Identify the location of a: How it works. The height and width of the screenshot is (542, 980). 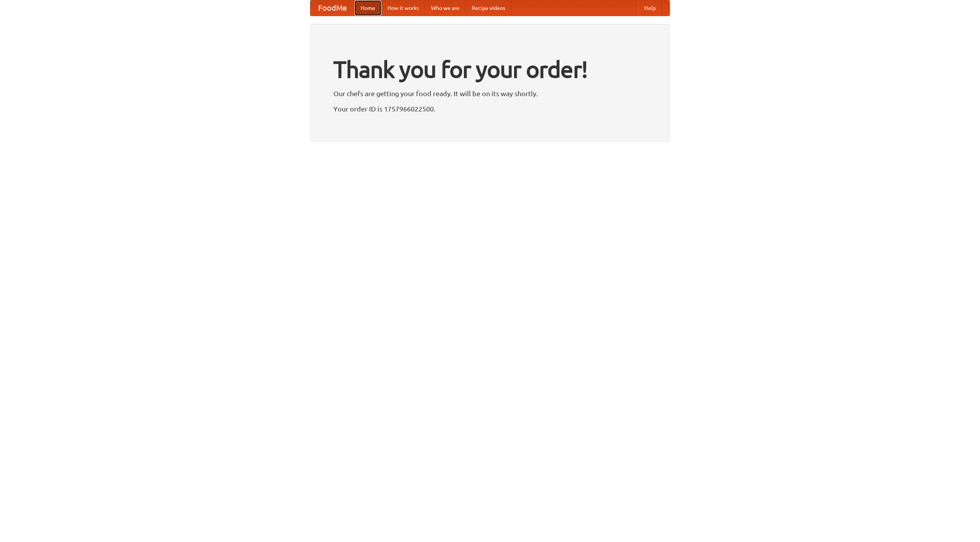
(404, 8).